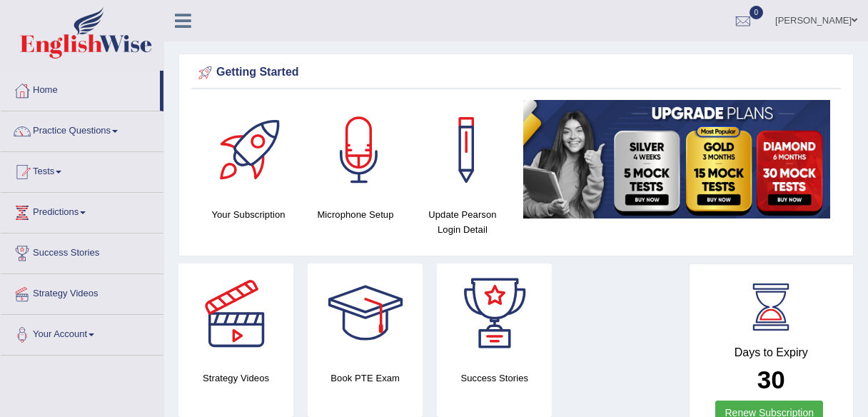  I want to click on h4: Strategy Videos, so click(236, 377).